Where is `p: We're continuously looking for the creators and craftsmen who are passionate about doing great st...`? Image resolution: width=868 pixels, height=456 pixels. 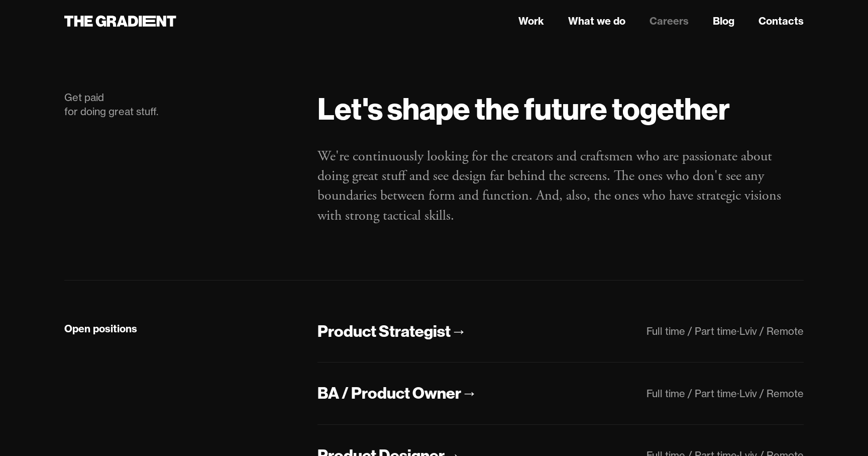
p: We're continuously looking for the creators and craftsmen who are passionate about doing great st... is located at coordinates (560, 186).